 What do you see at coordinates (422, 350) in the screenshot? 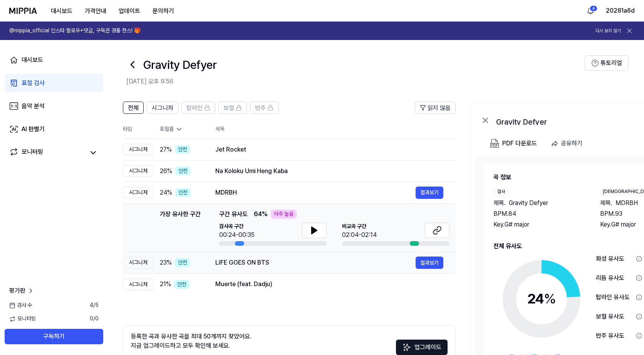
I see `a: Sparkles업그레이드` at bounding box center [422, 350].